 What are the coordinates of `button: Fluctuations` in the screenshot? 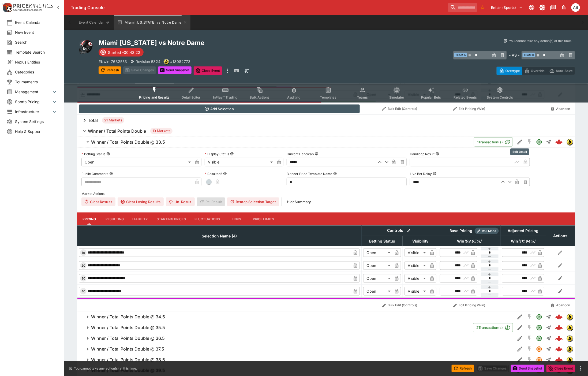 It's located at (207, 219).